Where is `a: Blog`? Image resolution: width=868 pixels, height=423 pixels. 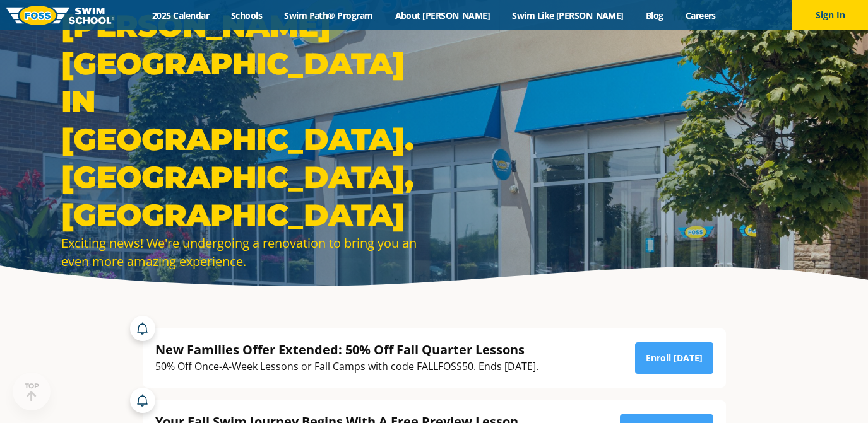 a: Blog is located at coordinates (653, 15).